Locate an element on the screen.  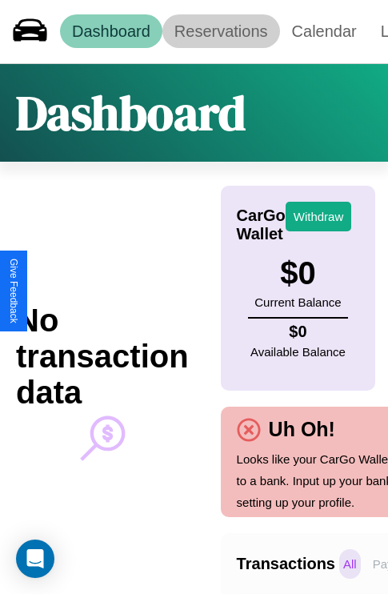
h4: Uh Oh! is located at coordinates (302, 429).